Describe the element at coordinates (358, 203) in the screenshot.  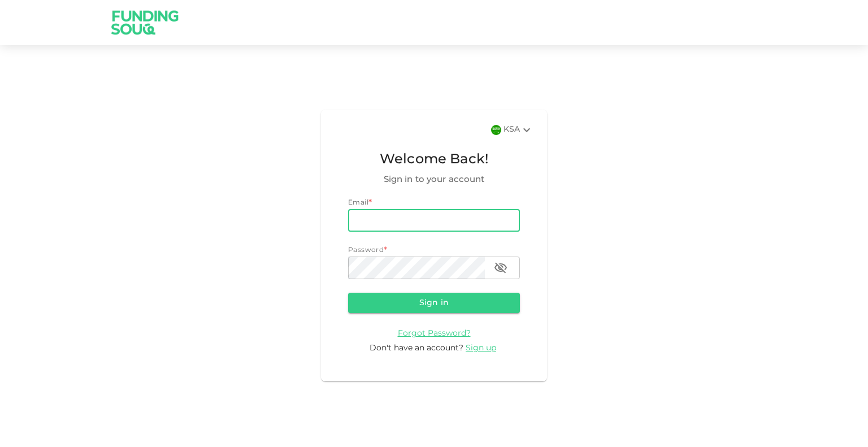
I see `span: Email` at that location.